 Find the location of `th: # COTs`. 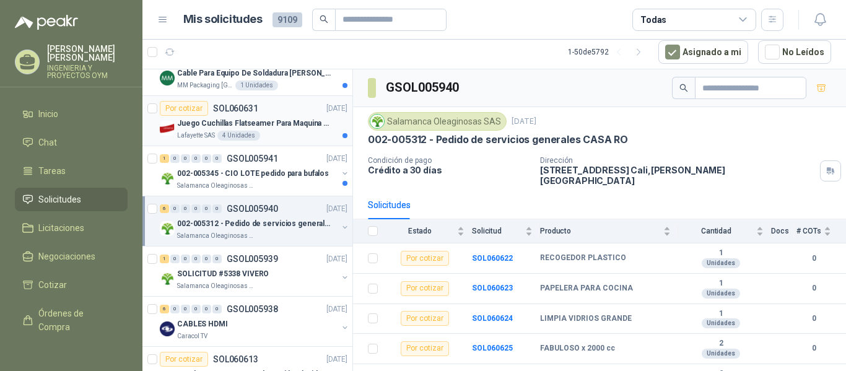

th: # COTs is located at coordinates (821, 231).